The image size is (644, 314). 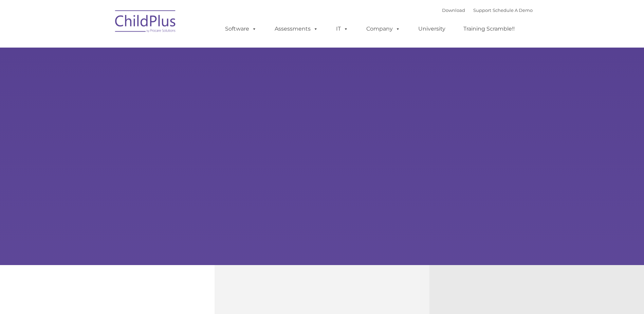 I want to click on a: Training Scramble!!, so click(x=489, y=29).